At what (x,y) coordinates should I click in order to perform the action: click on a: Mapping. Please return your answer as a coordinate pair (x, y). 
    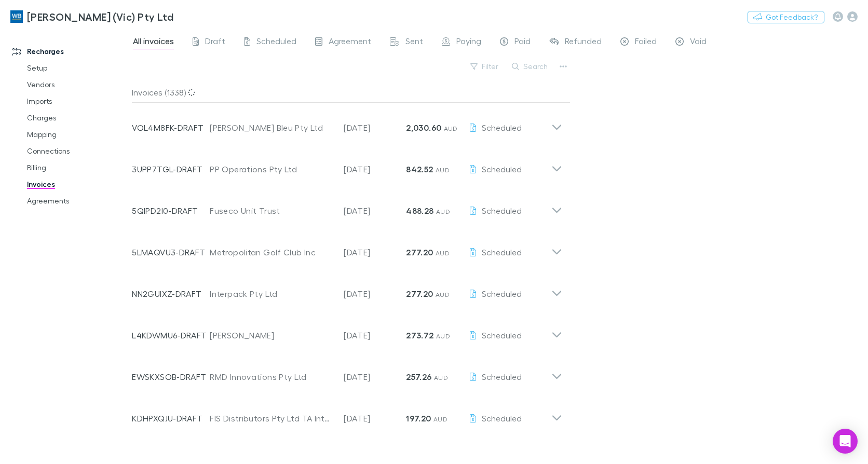
    Looking at the image, I should click on (76, 134).